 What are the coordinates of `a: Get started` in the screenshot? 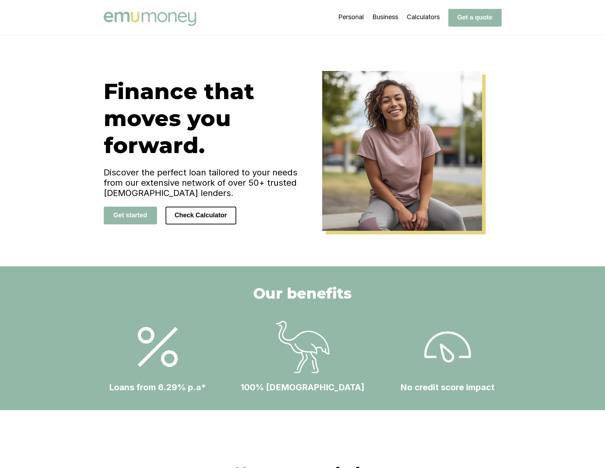 It's located at (130, 215).